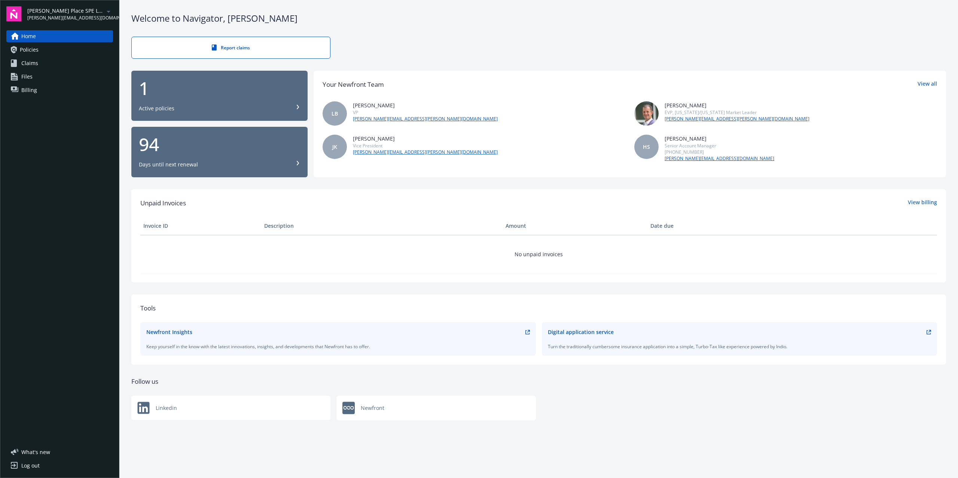 The width and height of the screenshot is (958, 478). Describe the element at coordinates (335, 147) in the screenshot. I see `span: JK` at that location.